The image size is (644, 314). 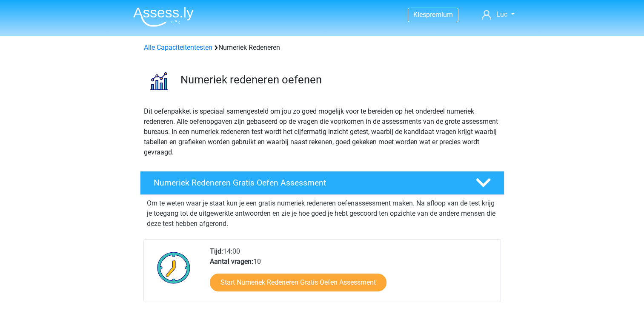 I want to click on a: Kiespremium, so click(x=433, y=15).